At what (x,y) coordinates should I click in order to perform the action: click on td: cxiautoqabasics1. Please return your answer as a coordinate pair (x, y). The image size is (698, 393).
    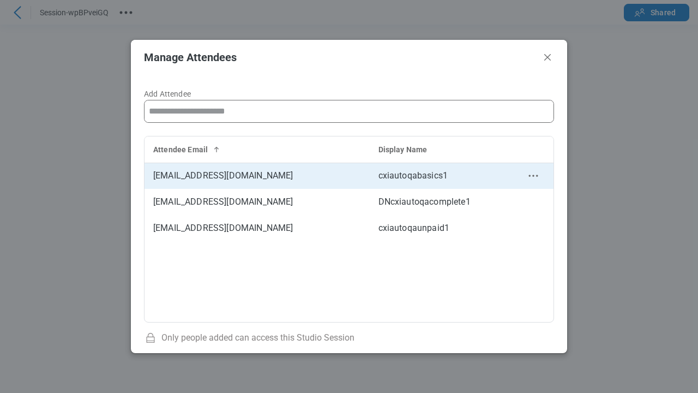
    Looking at the image, I should click on (441, 176).